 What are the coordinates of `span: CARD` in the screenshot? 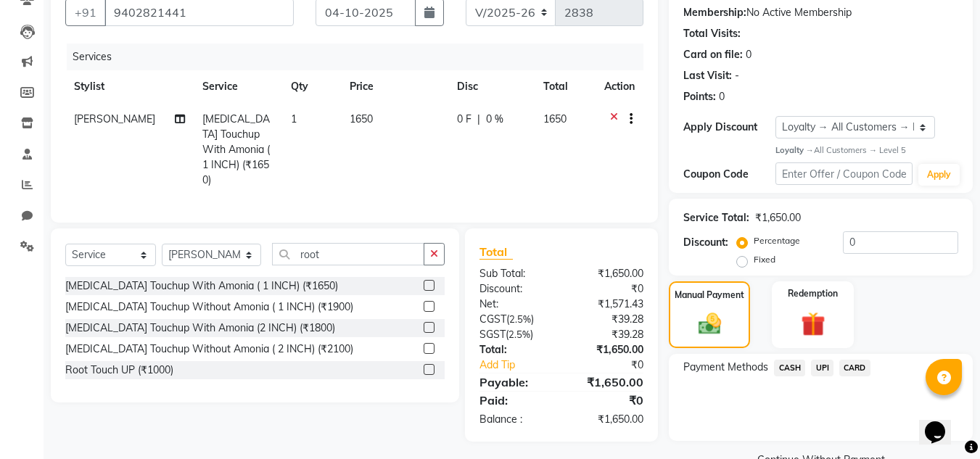 It's located at (854, 368).